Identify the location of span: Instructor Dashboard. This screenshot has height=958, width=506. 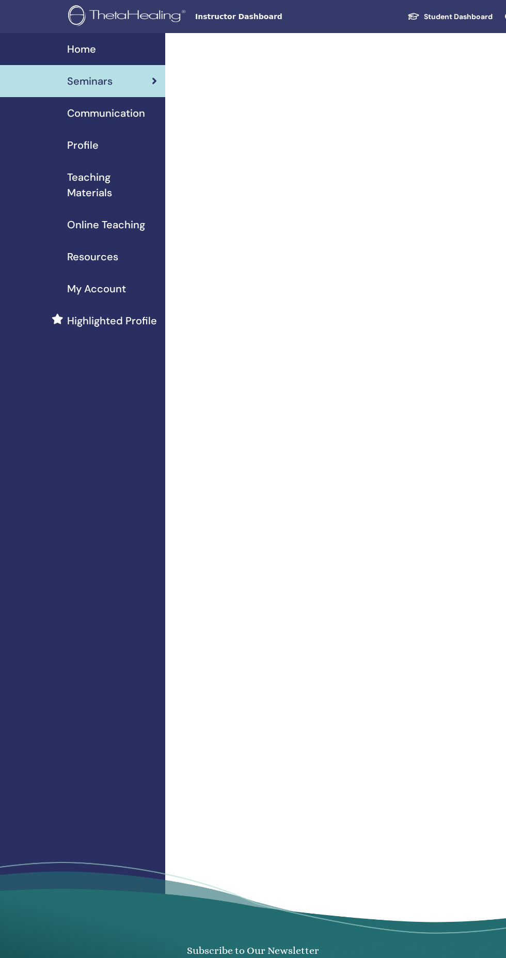
(273, 17).